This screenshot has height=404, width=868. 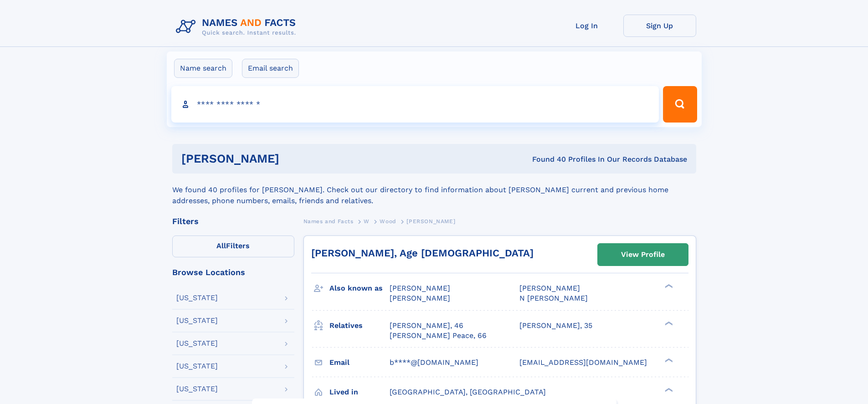 I want to click on input: search input, so click(x=416, y=104).